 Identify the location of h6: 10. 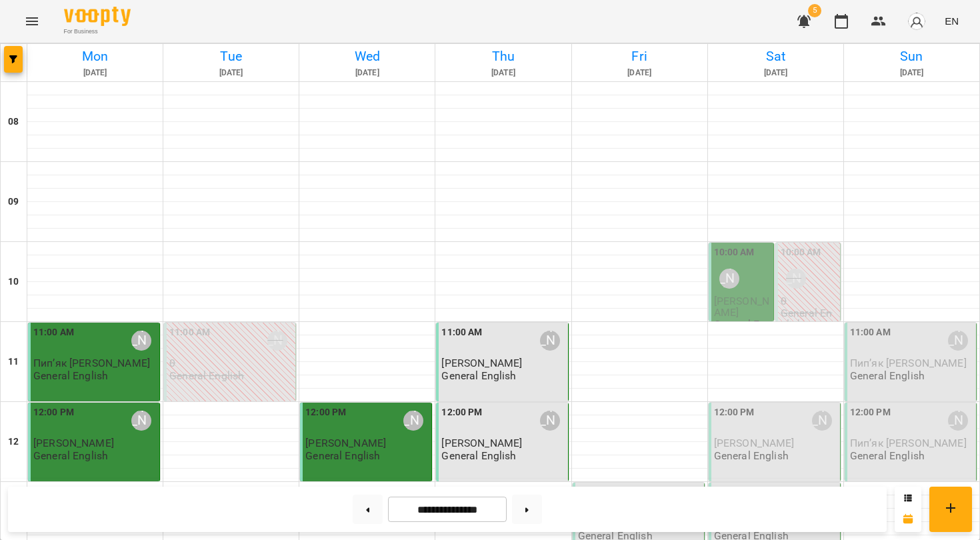
(13, 282).